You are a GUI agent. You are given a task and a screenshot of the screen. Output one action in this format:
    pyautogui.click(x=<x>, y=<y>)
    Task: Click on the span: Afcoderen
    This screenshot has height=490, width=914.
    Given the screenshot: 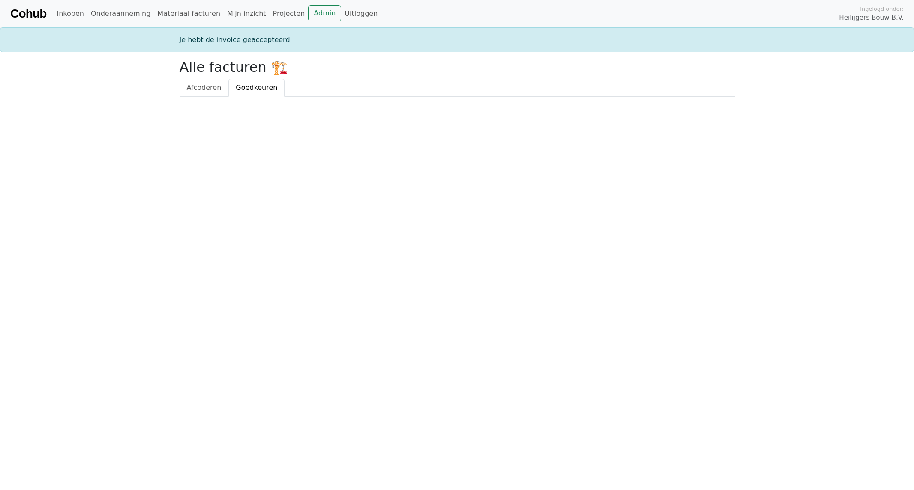 What is the action you would take?
    pyautogui.click(x=204, y=87)
    